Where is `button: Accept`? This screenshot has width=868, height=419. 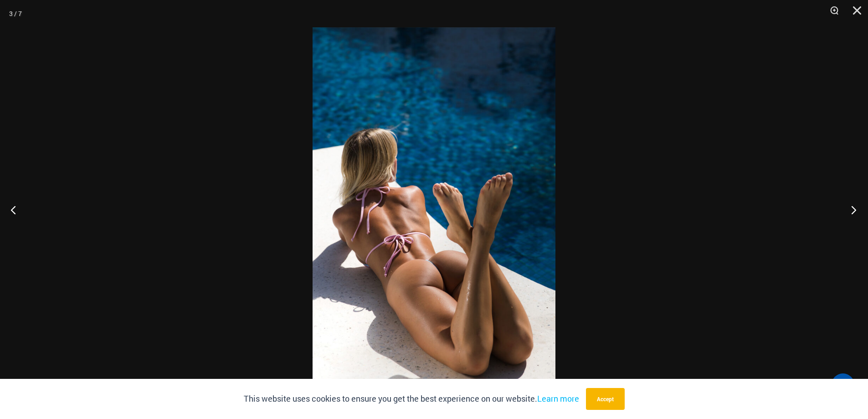 button: Accept is located at coordinates (605, 399).